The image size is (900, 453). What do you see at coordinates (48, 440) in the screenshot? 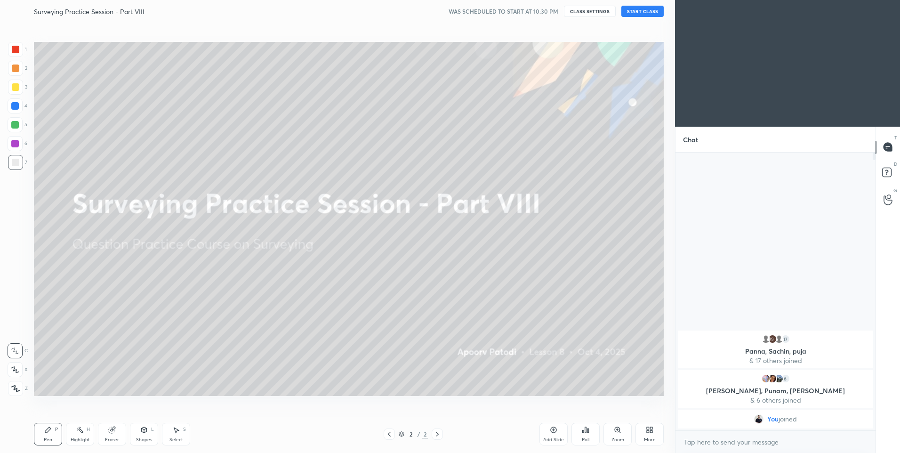
I see `div: Pen` at bounding box center [48, 440].